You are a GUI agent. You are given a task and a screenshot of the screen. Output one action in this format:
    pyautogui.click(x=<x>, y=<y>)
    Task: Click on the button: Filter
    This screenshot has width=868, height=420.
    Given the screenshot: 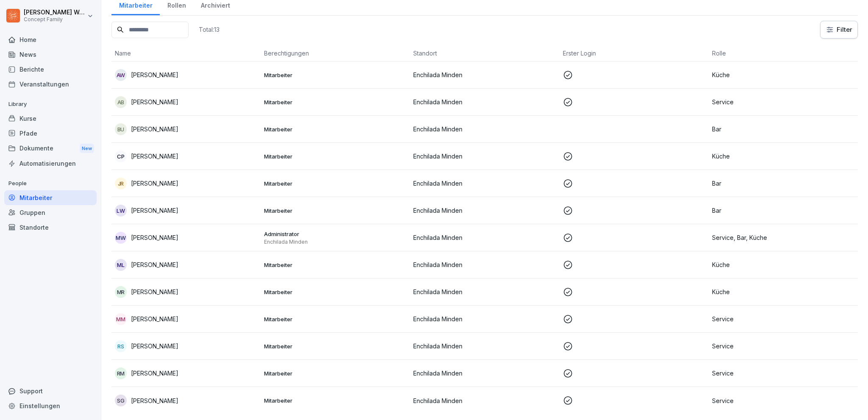 What is the action you would take?
    pyautogui.click(x=839, y=30)
    